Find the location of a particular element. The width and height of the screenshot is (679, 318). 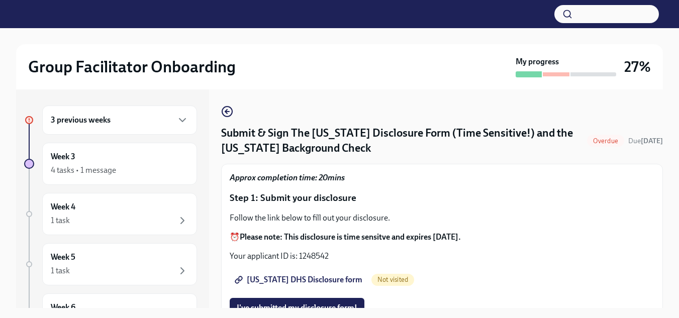

a: Week 51 task is located at coordinates (111, 264).